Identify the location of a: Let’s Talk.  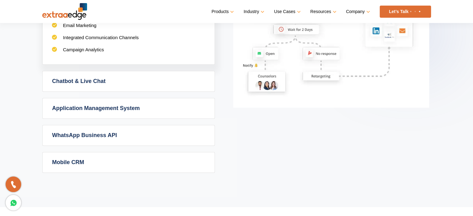
(405, 12).